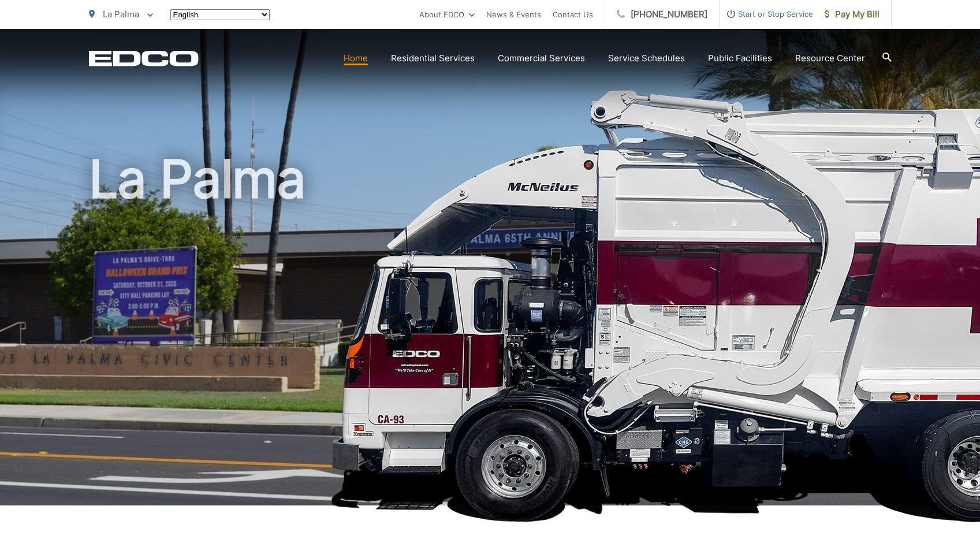  I want to click on a: EDCD logo. Return to the homepage., so click(144, 58).